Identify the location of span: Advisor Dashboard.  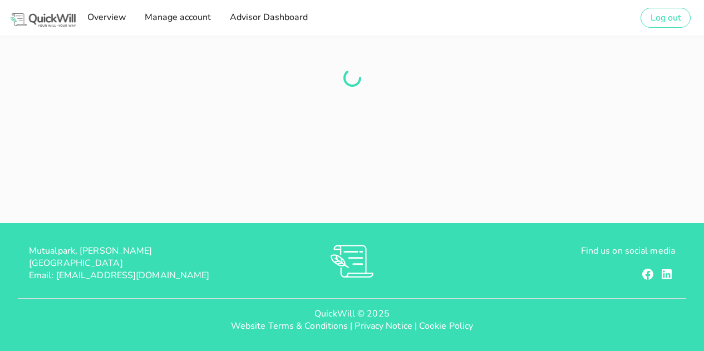
(268, 17).